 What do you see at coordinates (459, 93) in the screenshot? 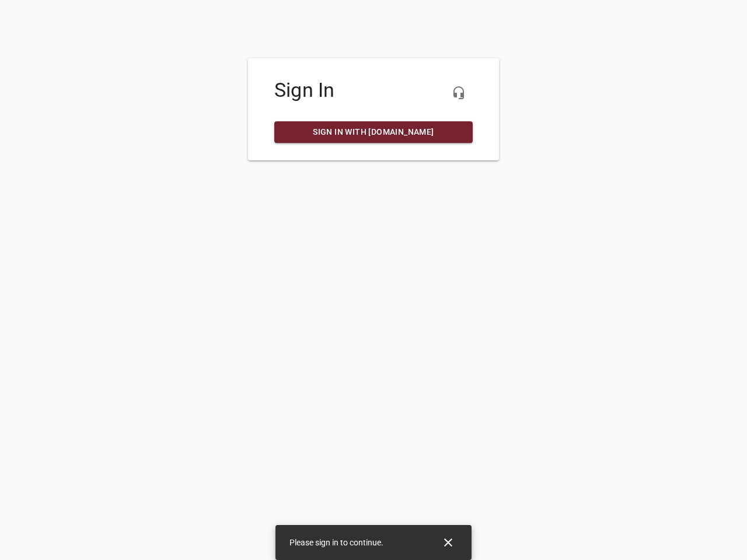
I see `button: Live Chat` at bounding box center [459, 93].